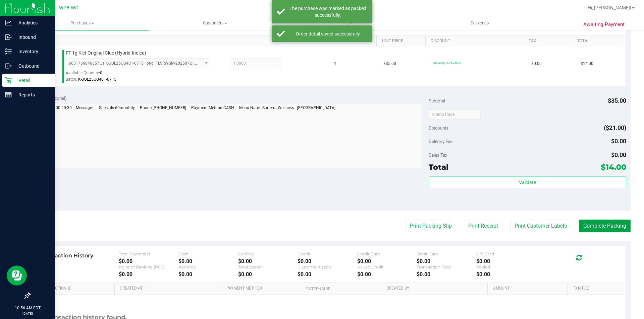  What do you see at coordinates (605, 226) in the screenshot?
I see `button: Complete Packing` at bounding box center [605, 226].